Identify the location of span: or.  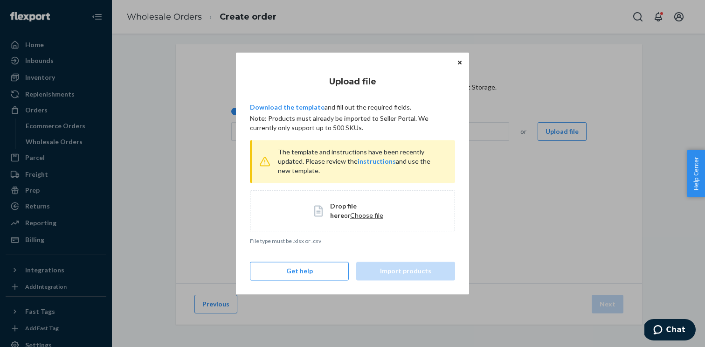
(347, 215).